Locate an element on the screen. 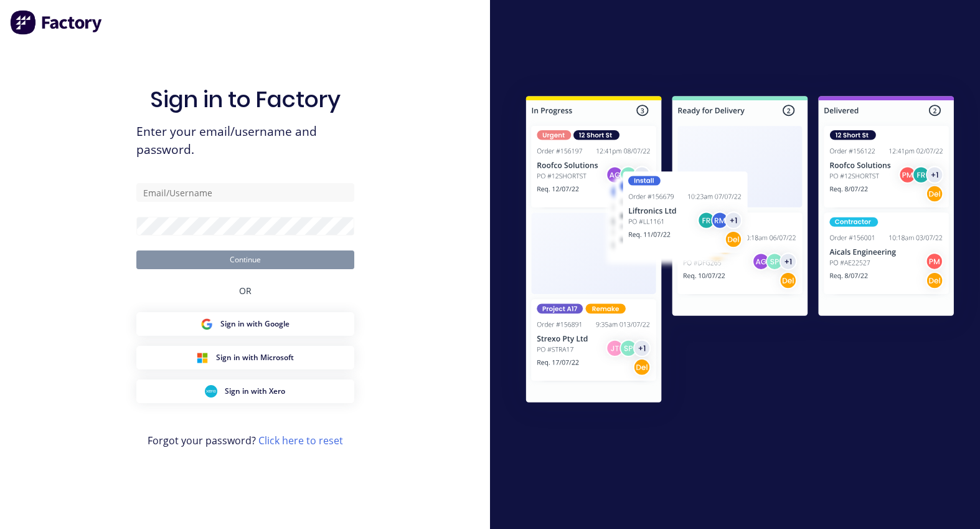  a: Click here to reset is located at coordinates (301, 440).